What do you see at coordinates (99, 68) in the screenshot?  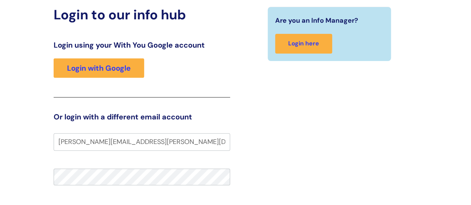 I see `a: Login with Google` at bounding box center [99, 68].